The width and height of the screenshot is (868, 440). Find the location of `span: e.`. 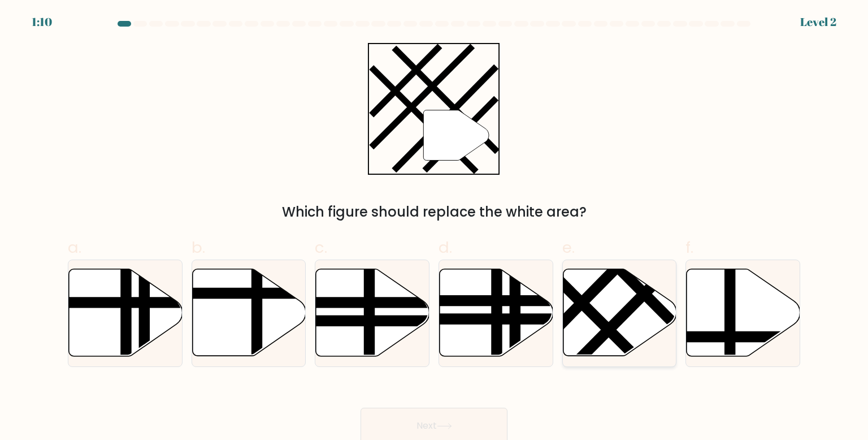

span: e. is located at coordinates (568, 248).